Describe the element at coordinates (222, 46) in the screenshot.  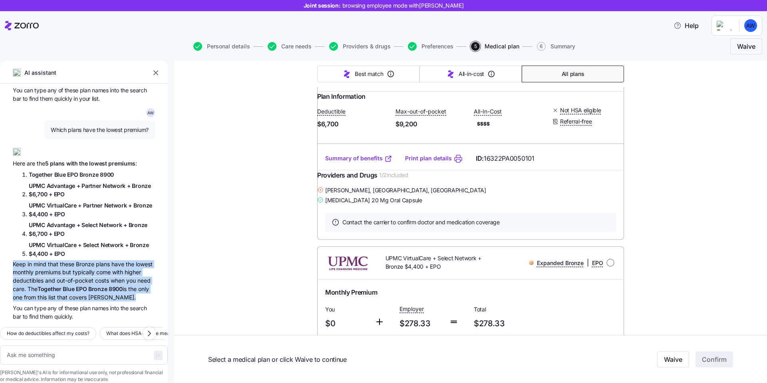
I see `button: Personal details` at that location.